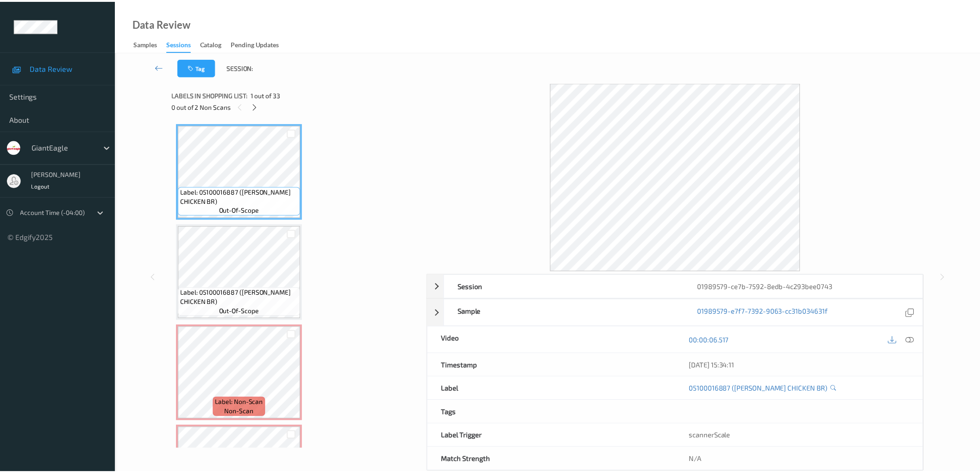 This screenshot has width=980, height=473. Describe the element at coordinates (184, 44) in the screenshot. I see `a: Sessions` at that location.